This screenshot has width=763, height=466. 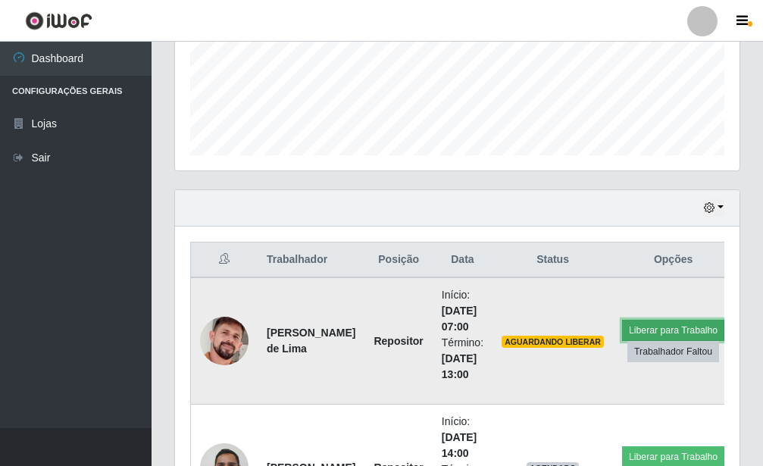 I want to click on th: Opções, so click(x=673, y=260).